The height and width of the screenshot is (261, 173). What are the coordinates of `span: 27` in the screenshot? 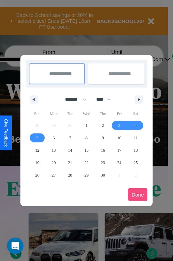 It's located at (54, 175).